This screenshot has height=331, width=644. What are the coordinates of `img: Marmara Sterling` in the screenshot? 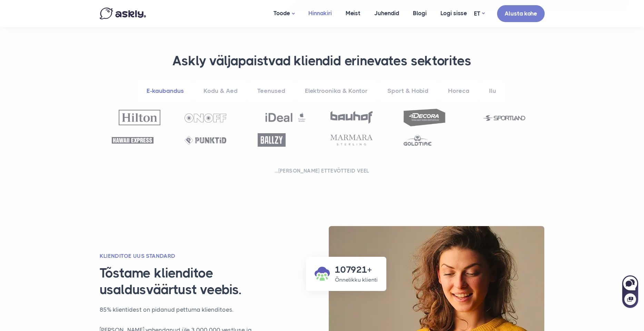 It's located at (351, 140).